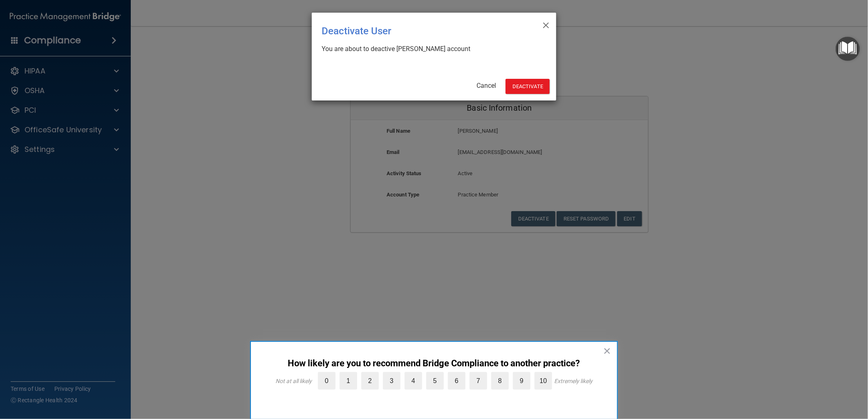 This screenshot has width=868, height=419. I want to click on label: 5, so click(435, 381).